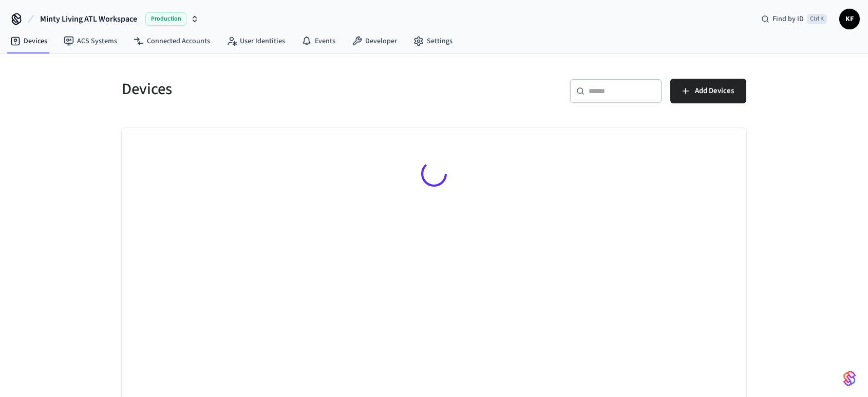 The height and width of the screenshot is (397, 868). Describe the element at coordinates (850, 378) in the screenshot. I see `img: SeamLogoGradient.69752ec5.svg` at that location.